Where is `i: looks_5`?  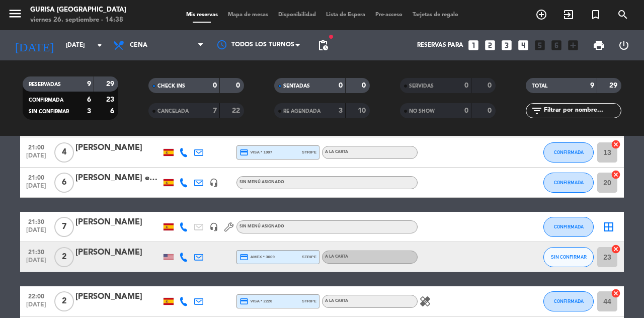 i: looks_5 is located at coordinates (540, 45).